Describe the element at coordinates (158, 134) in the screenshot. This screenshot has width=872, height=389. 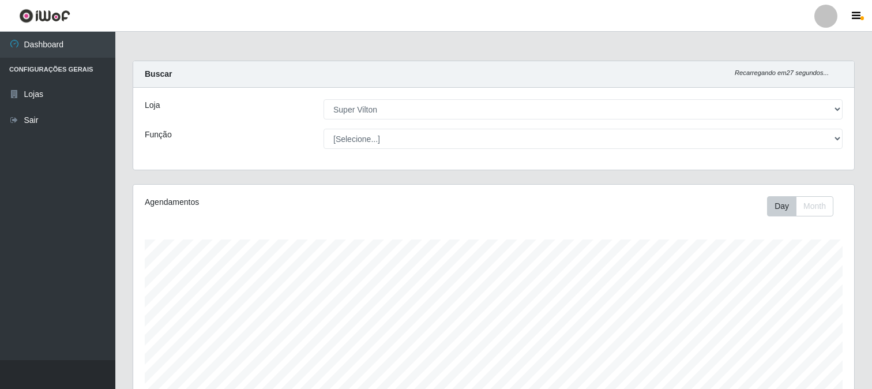
I see `label: Função` at that location.